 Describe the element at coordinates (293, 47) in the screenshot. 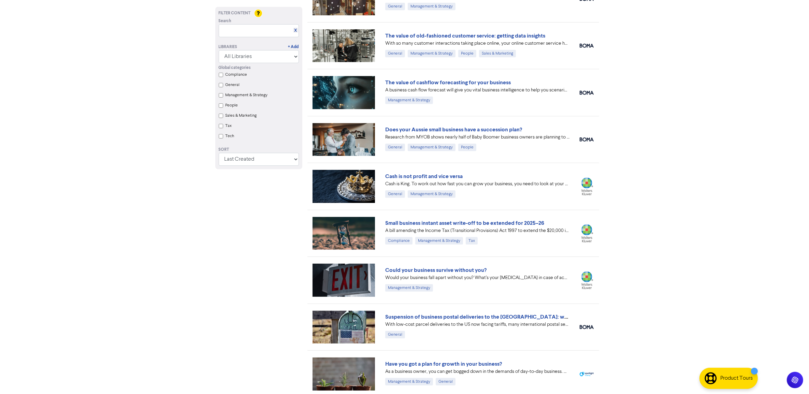

I see `a: + Add` at that location.